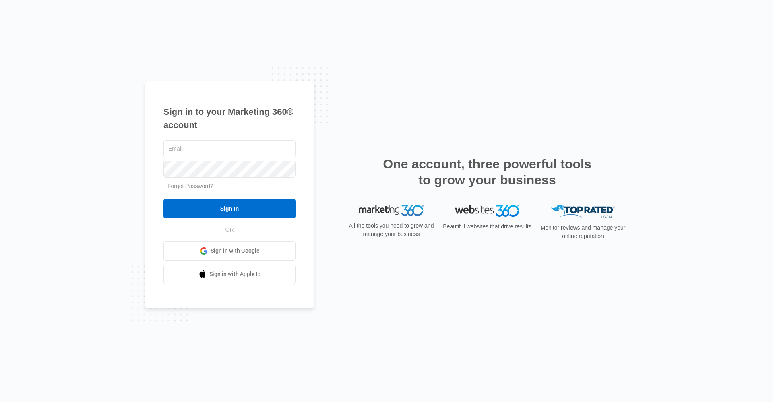 The width and height of the screenshot is (773, 402). Describe the element at coordinates (583, 211) in the screenshot. I see `img: Top Rated Local` at that location.